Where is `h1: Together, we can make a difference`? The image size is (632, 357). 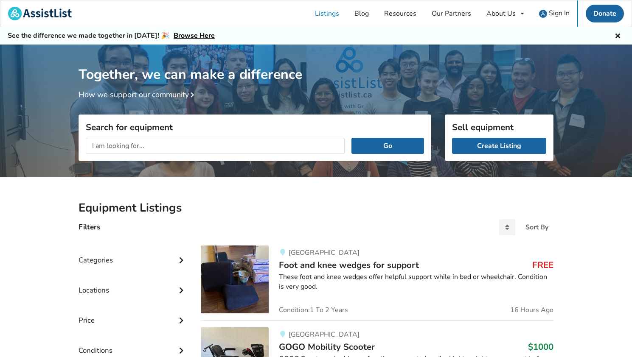
h1: Together, we can make a difference is located at coordinates (316, 64).